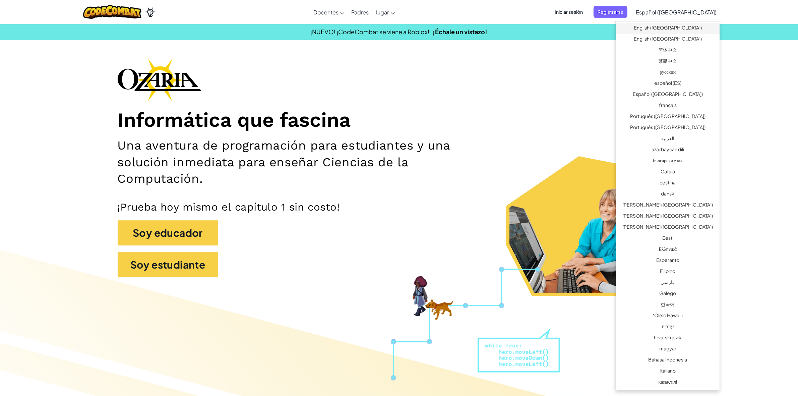  I want to click on span: Jugar, so click(382, 12).